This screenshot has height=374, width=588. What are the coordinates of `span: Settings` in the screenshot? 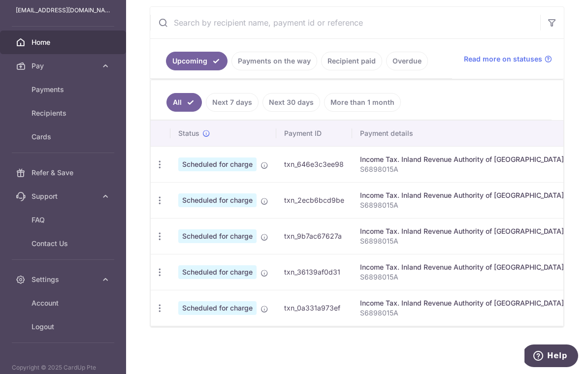 It's located at (64, 280).